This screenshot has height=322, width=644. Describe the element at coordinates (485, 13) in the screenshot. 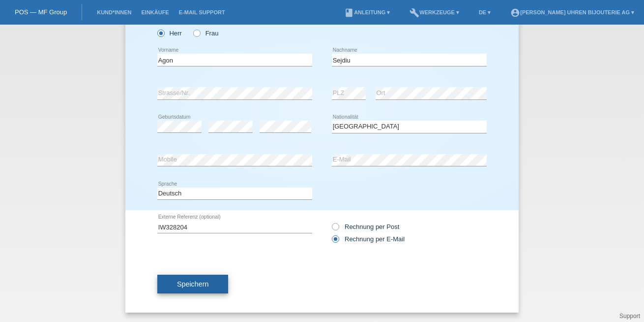

I see `a: DE ▾` at that location.